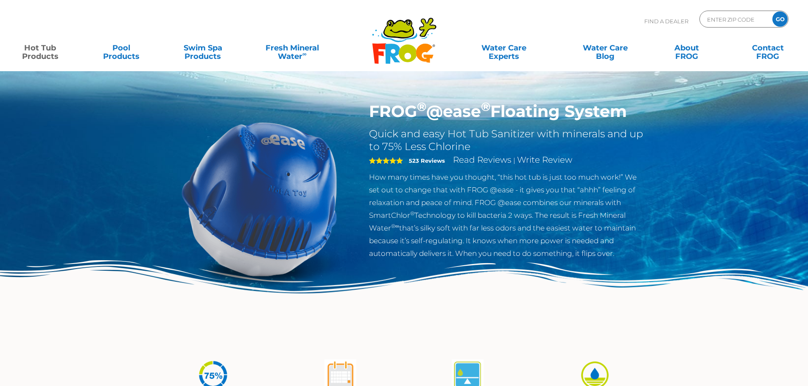 The height and width of the screenshot is (386, 808). I want to click on img: hot-tub-product-atease-system.png, so click(260, 199).